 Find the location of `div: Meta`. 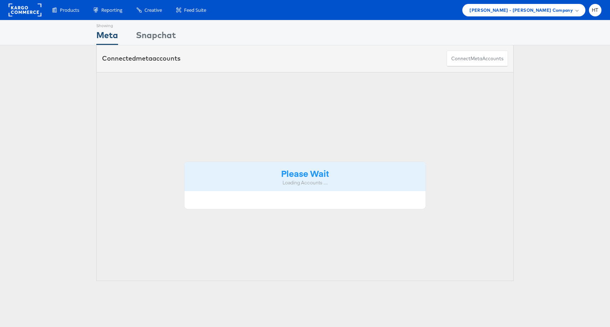

div: Meta is located at coordinates (107, 37).